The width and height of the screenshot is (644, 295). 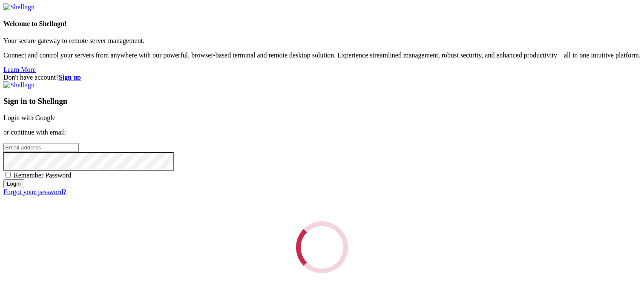 What do you see at coordinates (43, 175) in the screenshot?
I see `span: Remember Password` at bounding box center [43, 175].